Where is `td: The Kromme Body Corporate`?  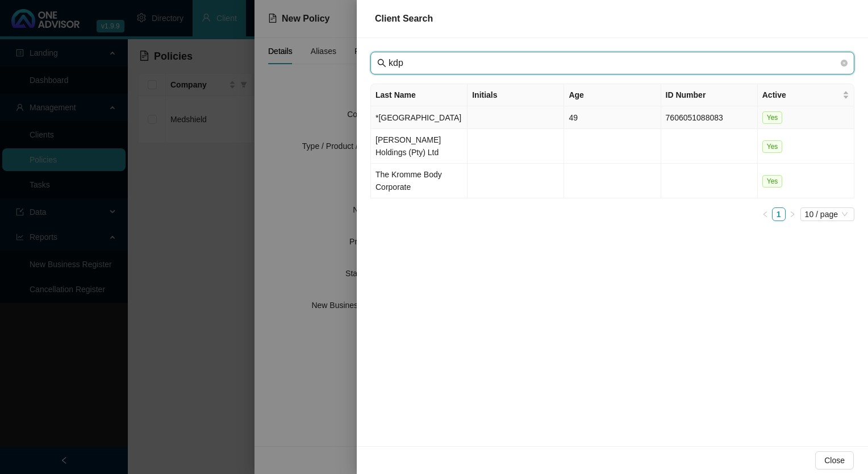
td: The Kromme Body Corporate is located at coordinates (419, 181).